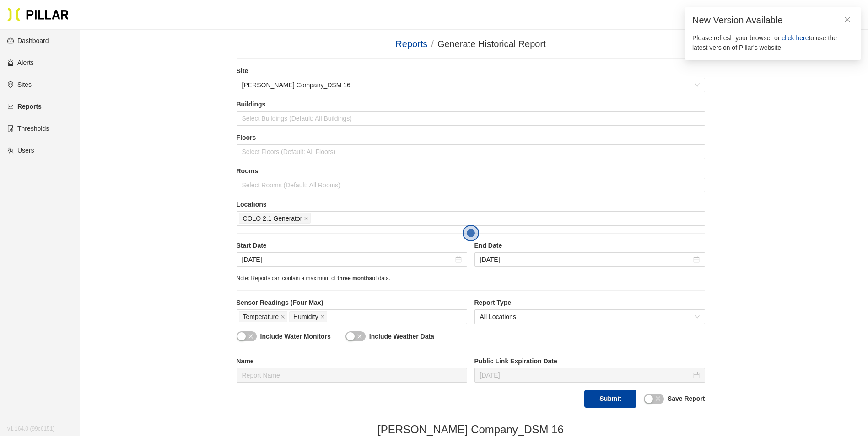 Image resolution: width=868 pixels, height=436 pixels. What do you see at coordinates (589, 303) in the screenshot?
I see `label: Report Type` at bounding box center [589, 303].